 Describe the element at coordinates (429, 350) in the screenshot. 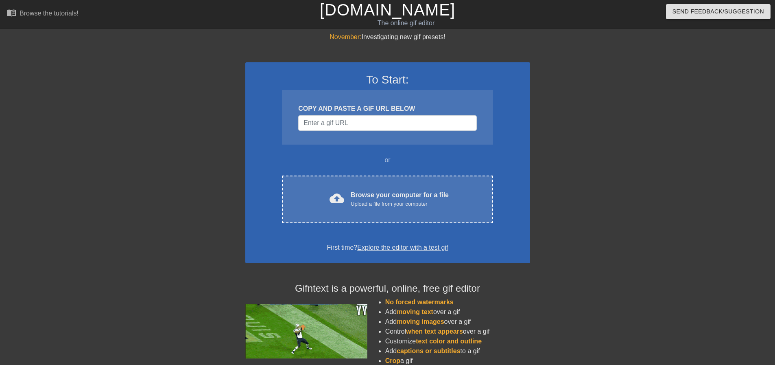

I see `span: captions or subtitles` at that location.